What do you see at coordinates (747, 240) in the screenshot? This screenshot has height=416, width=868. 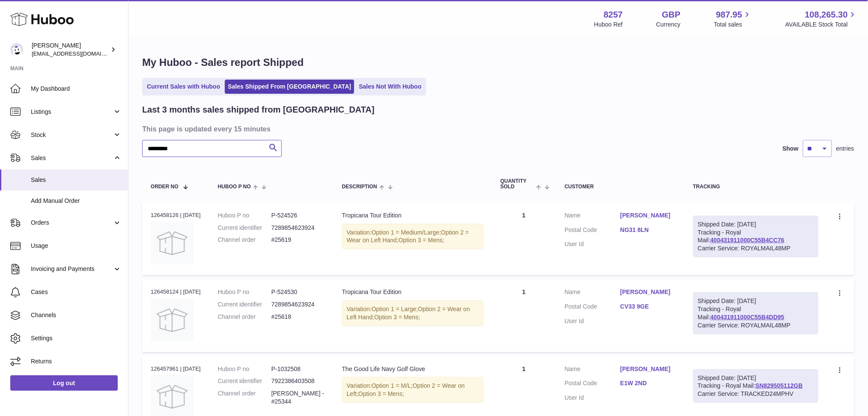 I see `a: 400431911000C55B4CC76` at bounding box center [747, 240].